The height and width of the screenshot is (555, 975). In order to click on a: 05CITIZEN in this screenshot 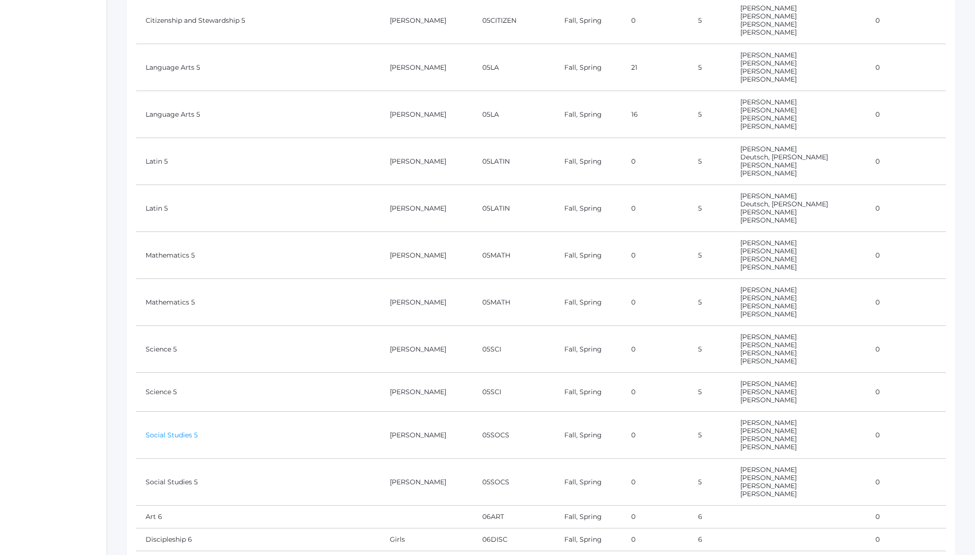, I will do `click(500, 20)`.